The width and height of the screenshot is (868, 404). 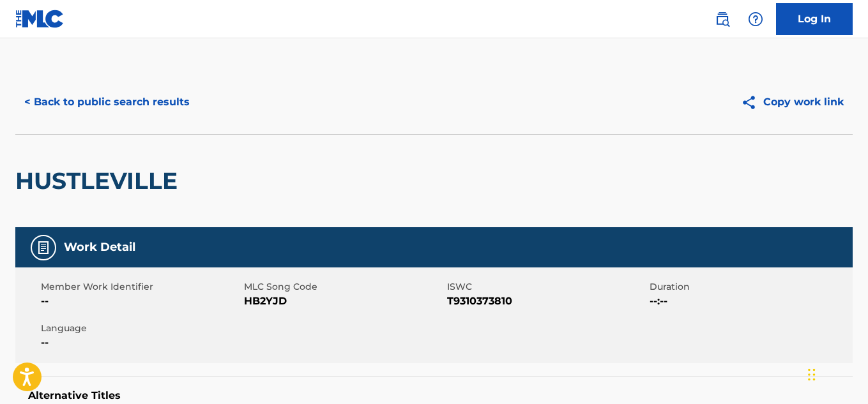 I want to click on a: Log In, so click(x=814, y=19).